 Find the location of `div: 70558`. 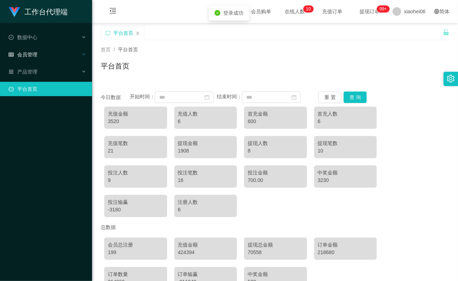

div: 70558 is located at coordinates (275, 252).